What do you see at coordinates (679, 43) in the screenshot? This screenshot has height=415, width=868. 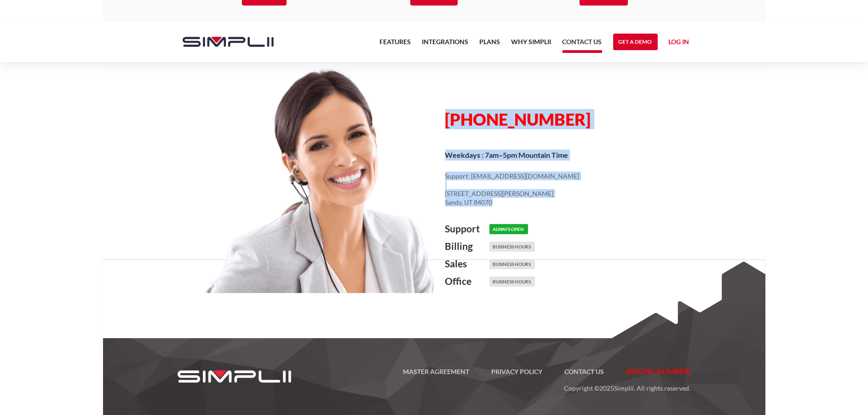 I see `a: Log in` at bounding box center [679, 43].